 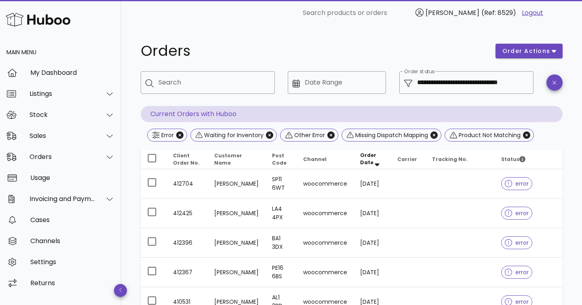 What do you see at coordinates (187, 243) in the screenshot?
I see `td: 412396` at bounding box center [187, 243].